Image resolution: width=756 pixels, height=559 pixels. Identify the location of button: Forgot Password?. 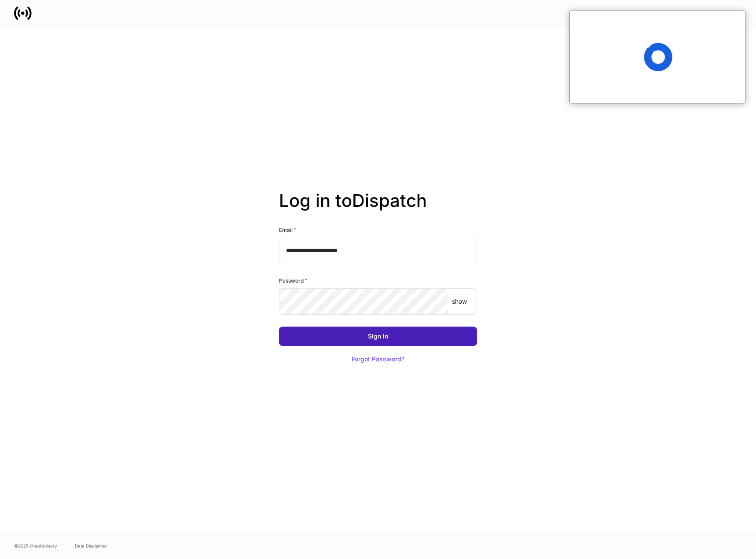
(378, 359).